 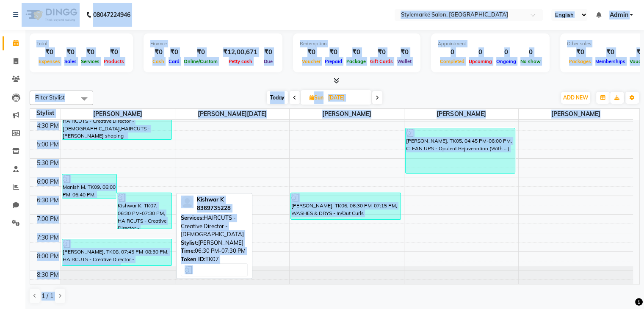 What do you see at coordinates (201, 62) in the screenshot?
I see `span: Online/Custom` at bounding box center [201, 62].